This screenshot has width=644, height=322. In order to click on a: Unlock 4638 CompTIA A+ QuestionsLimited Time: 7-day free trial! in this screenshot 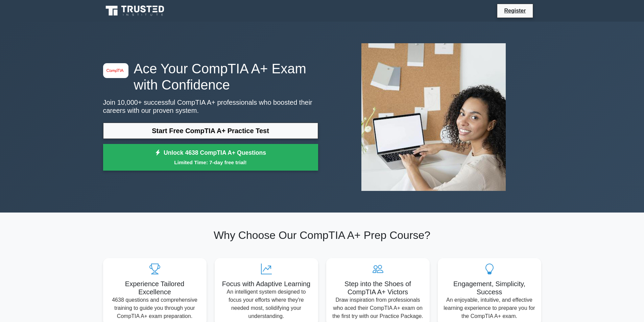, I will do `click(211, 157)`.